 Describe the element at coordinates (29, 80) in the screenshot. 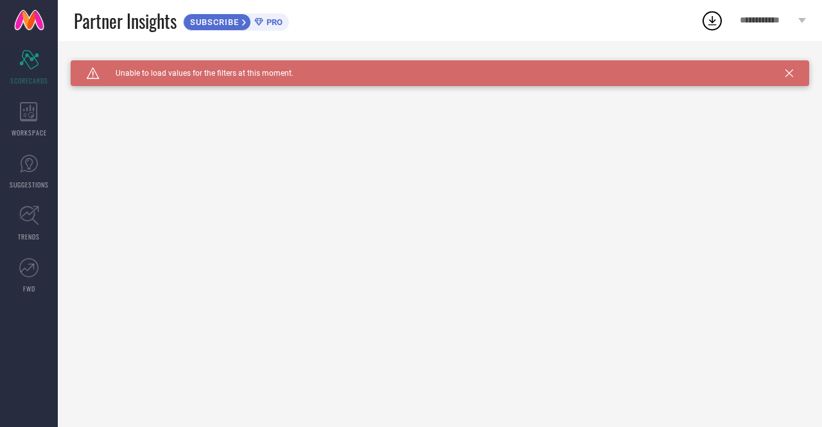

I see `span: SCORECARDS` at that location.